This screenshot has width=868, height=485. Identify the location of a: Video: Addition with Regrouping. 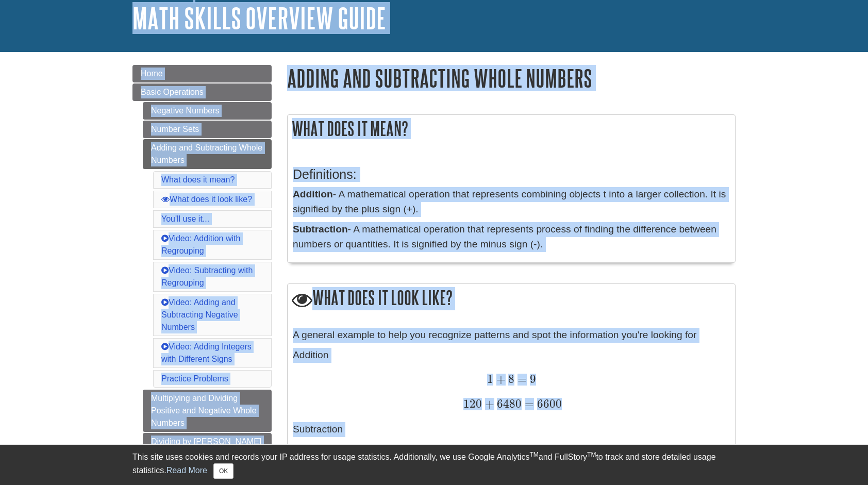
(200, 244).